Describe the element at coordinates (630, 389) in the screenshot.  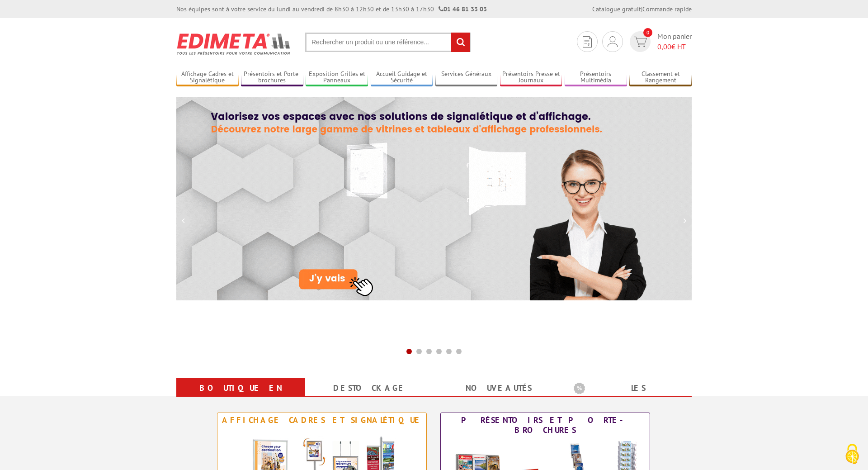
I see `b: Les promotions` at that location.